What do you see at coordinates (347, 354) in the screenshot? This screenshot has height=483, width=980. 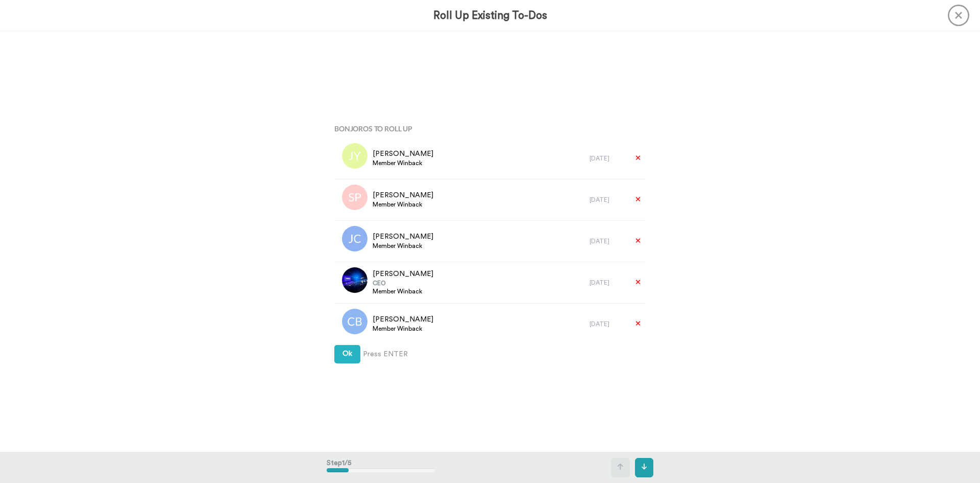 I see `span: Ok` at bounding box center [347, 354].